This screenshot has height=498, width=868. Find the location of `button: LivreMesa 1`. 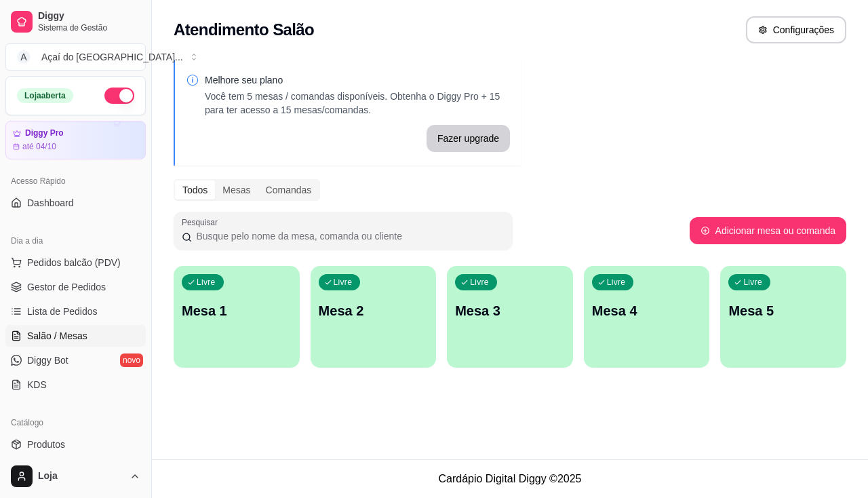

button: LivreMesa 1 is located at coordinates (236, 317).